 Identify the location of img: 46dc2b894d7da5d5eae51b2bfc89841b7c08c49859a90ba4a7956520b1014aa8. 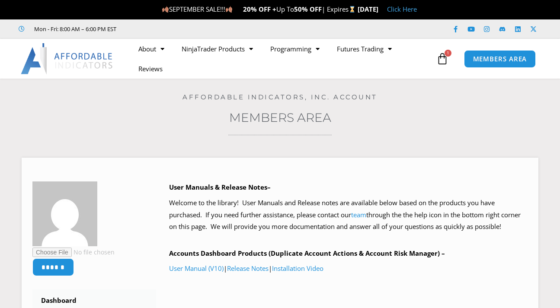
(65, 214).